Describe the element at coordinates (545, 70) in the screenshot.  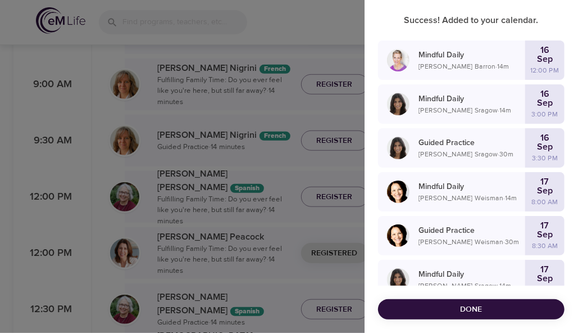
I see `p: 12:00 PM` at that location.